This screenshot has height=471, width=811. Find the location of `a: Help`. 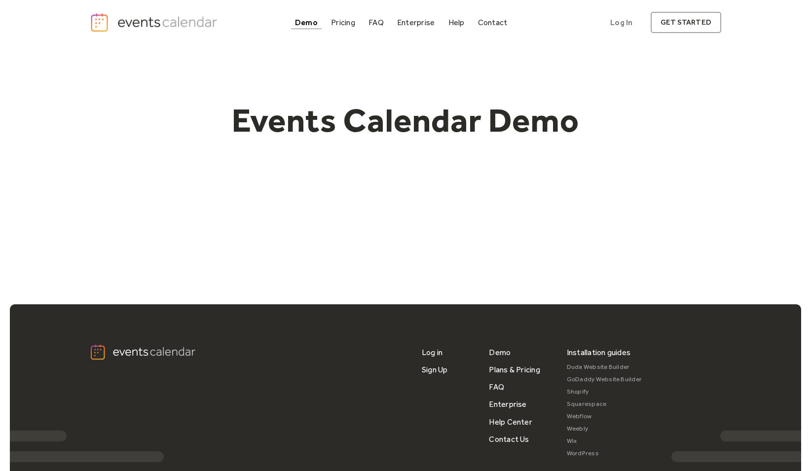

a: Help is located at coordinates (456, 22).